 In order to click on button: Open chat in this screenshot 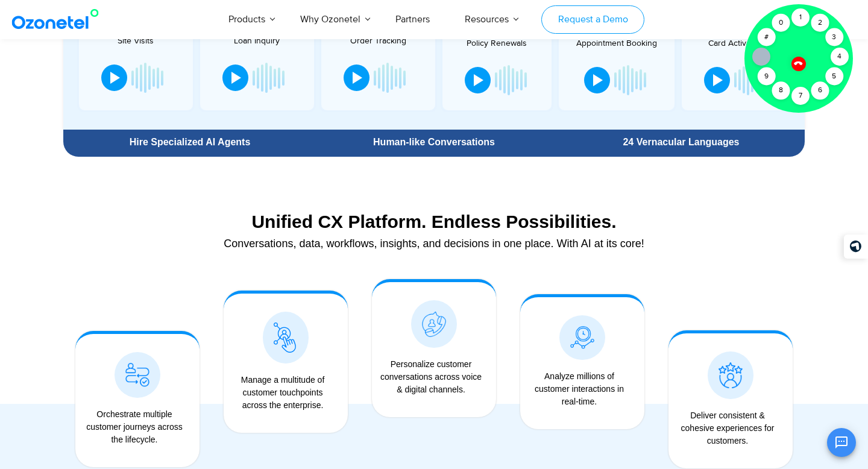, I will do `click(841, 442)`.